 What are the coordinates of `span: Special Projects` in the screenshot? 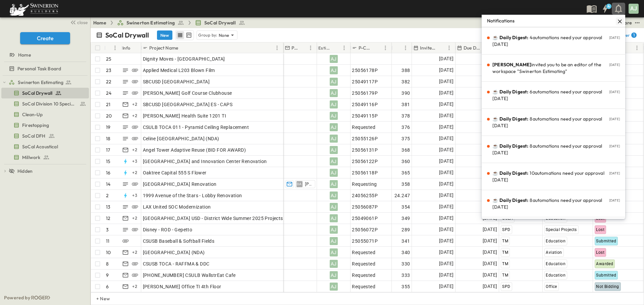 It's located at (561, 230).